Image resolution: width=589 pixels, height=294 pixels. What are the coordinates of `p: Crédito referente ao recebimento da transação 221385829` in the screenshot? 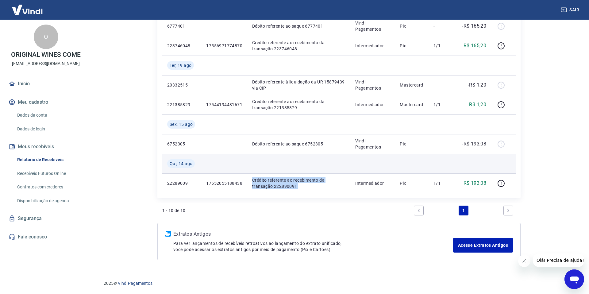 It's located at (299, 105).